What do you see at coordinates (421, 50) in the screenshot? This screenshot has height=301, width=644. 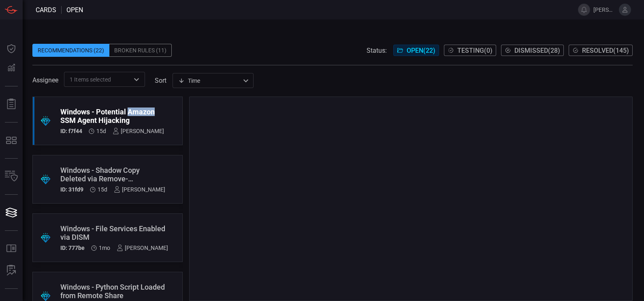 I see `span: Open ( 22 )` at bounding box center [421, 50].